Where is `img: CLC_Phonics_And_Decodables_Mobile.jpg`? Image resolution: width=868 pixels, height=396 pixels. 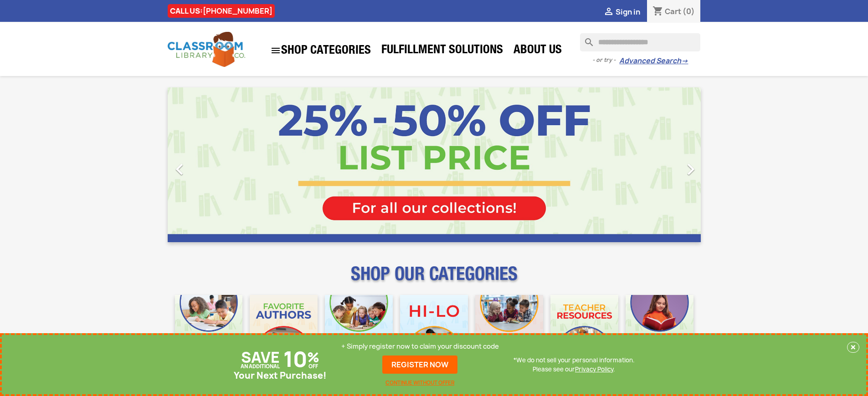
img: CLC_Phonics_And_Decodables_Mobile.jpg is located at coordinates (359, 329).